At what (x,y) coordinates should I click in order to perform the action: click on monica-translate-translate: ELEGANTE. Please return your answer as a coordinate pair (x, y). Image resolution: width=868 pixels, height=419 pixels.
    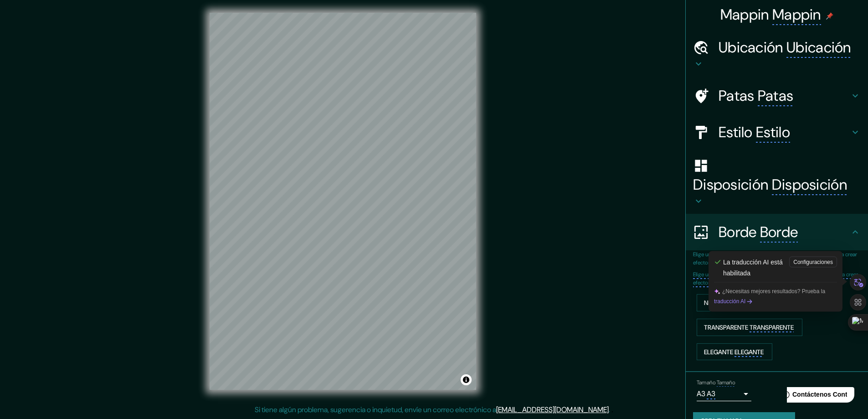
    Looking at the image, I should click on (750, 353).